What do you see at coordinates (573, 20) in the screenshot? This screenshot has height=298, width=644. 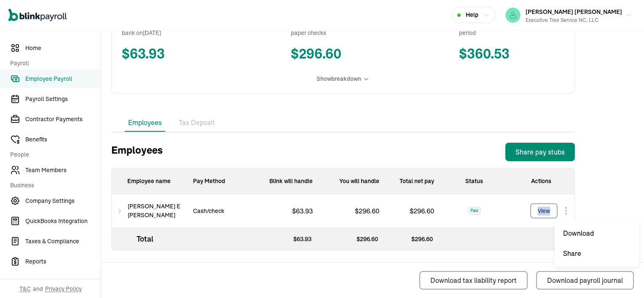 I see `div: Executive Tree Service NC, LLC` at bounding box center [573, 20].